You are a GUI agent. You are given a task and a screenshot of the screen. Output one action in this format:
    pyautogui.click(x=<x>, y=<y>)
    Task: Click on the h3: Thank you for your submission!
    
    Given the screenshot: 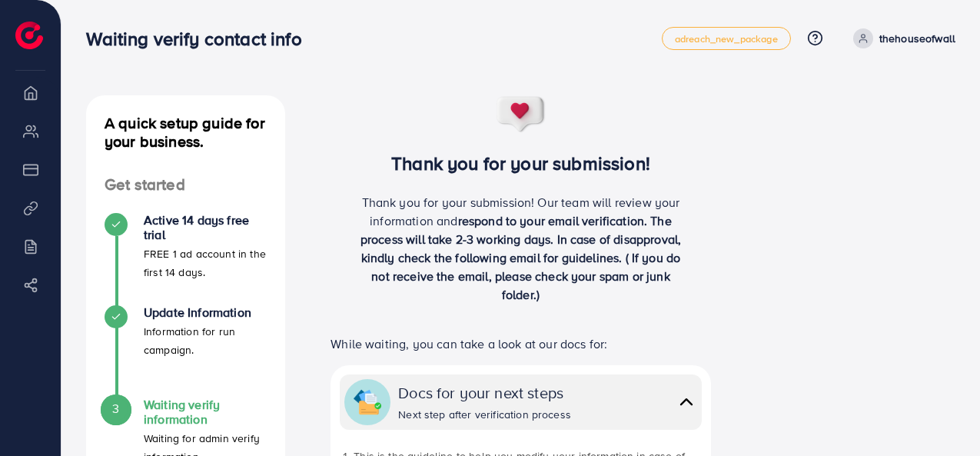 What is the action you would take?
    pyautogui.click(x=521, y=163)
    